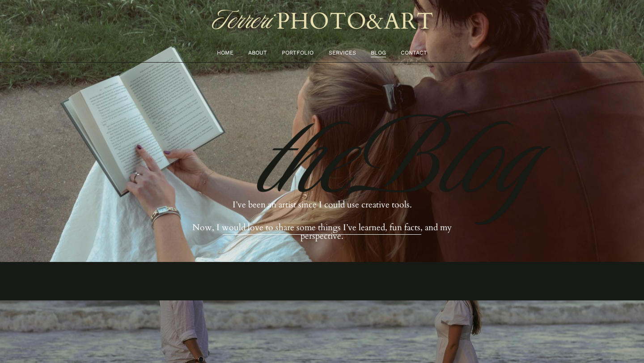 This screenshot has width=644, height=363. What do you see at coordinates (414, 53) in the screenshot?
I see `a: CONTACT` at bounding box center [414, 53].